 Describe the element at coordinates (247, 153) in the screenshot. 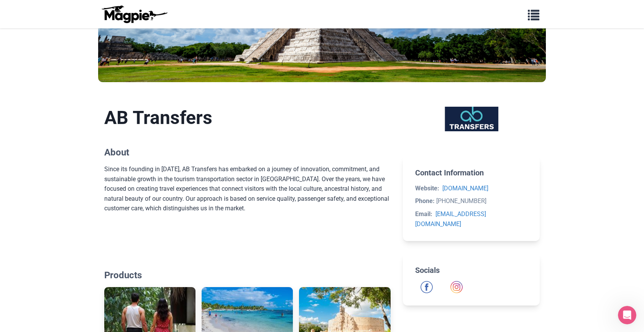

I see `h2: About` at that location.